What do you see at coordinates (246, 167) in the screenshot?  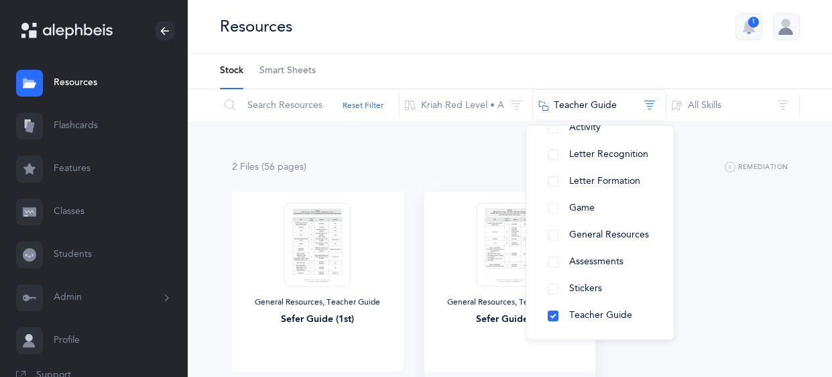 I see `span: 2 File` at bounding box center [246, 167].